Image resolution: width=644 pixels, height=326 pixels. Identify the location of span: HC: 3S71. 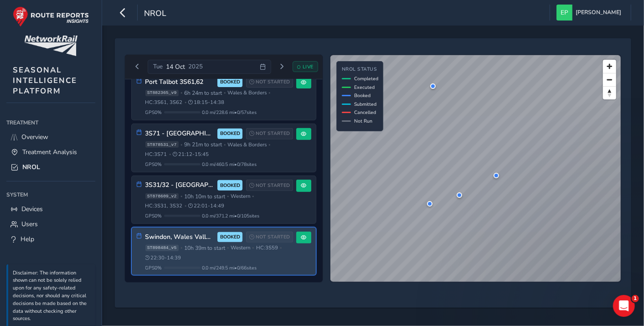
(156, 154).